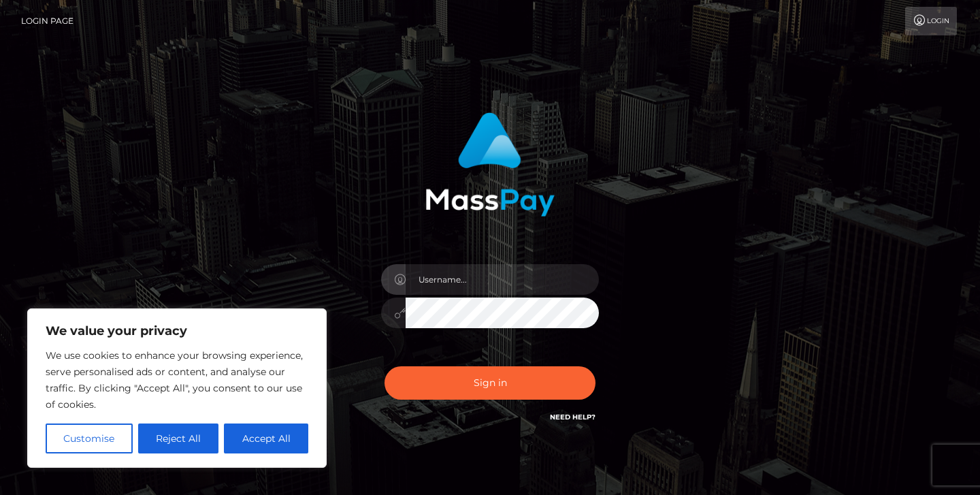 This screenshot has width=980, height=495. What do you see at coordinates (177, 388) in the screenshot?
I see `div: We value your privacy` at bounding box center [177, 388].